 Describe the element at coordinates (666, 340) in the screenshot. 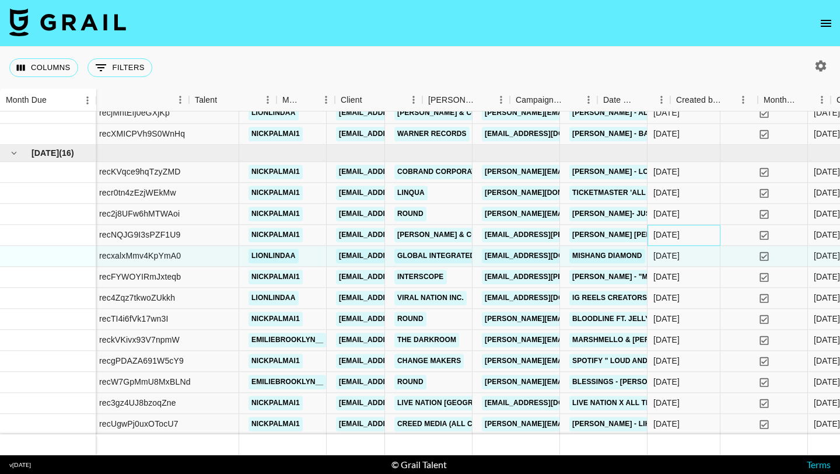

I see `div: 6/5/2025` at that location.